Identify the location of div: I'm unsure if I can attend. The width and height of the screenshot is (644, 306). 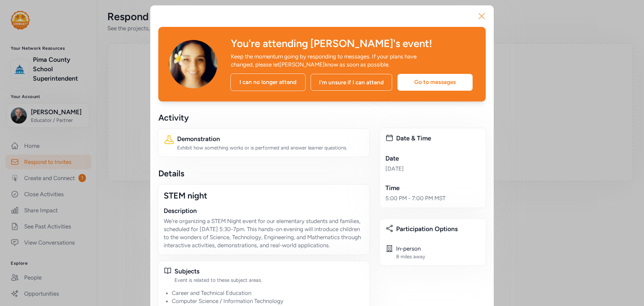
(351, 82).